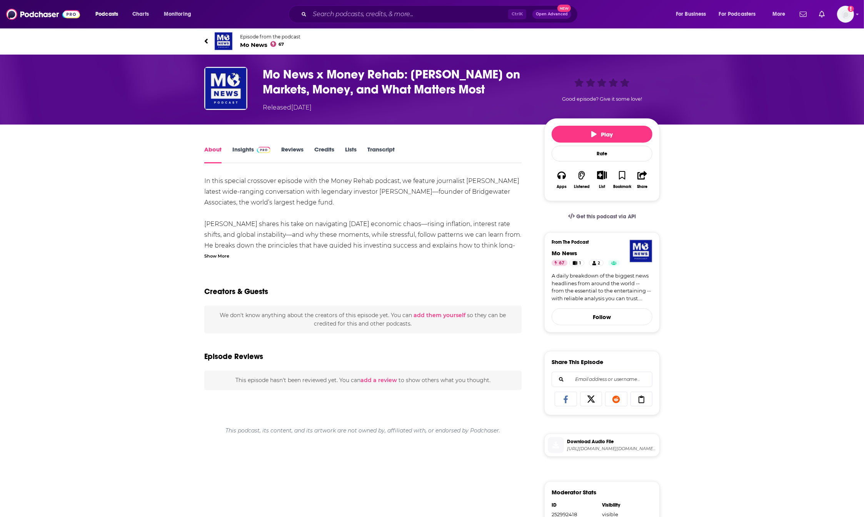 The width and height of the screenshot is (864, 517). What do you see at coordinates (602, 380) in the screenshot?
I see `input: Email address or username...` at bounding box center [602, 380].